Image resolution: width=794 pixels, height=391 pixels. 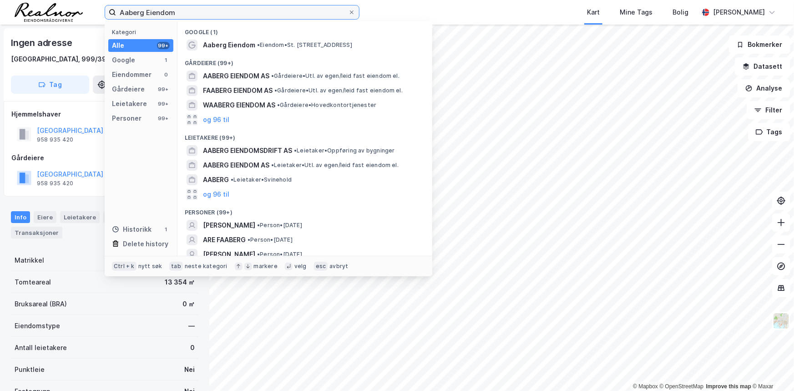 What do you see at coordinates (50, 85) in the screenshot?
I see `button: Tag` at bounding box center [50, 85].